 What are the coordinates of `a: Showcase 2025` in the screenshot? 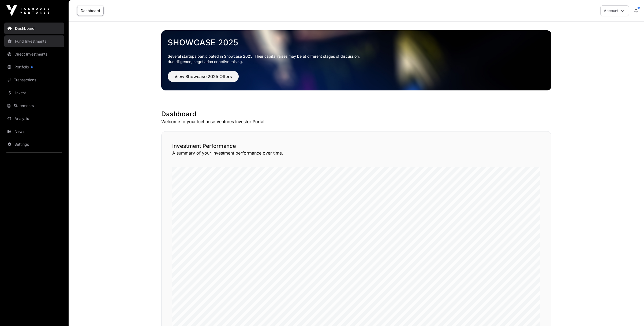 It's located at (356, 42).